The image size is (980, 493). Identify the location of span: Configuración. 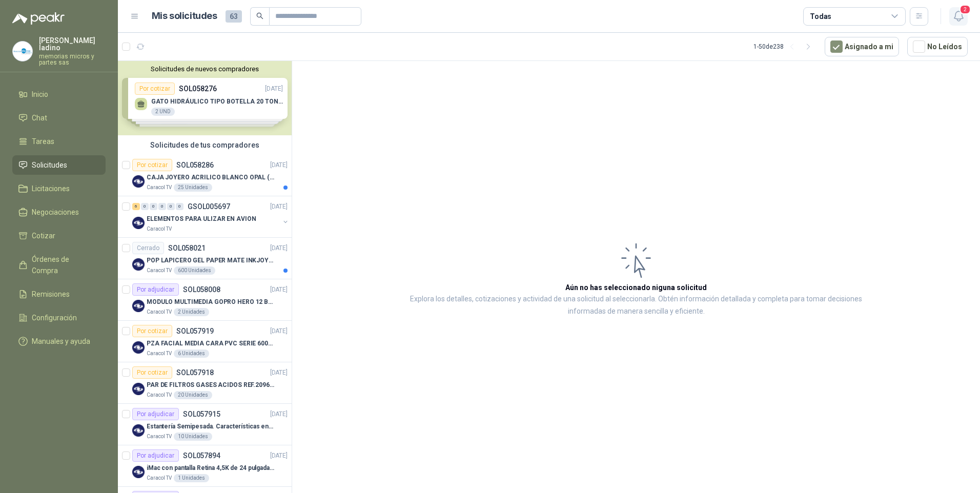
(54, 318).